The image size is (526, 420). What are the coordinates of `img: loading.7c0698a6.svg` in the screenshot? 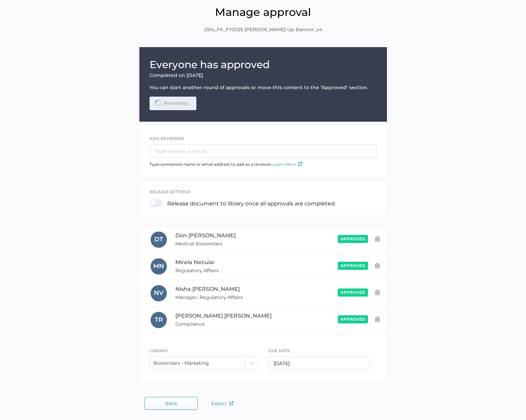 It's located at (158, 103).